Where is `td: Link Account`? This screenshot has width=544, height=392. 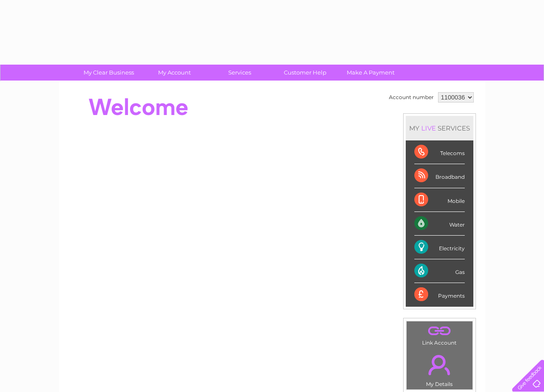 td: Link Account is located at coordinates (440, 334).